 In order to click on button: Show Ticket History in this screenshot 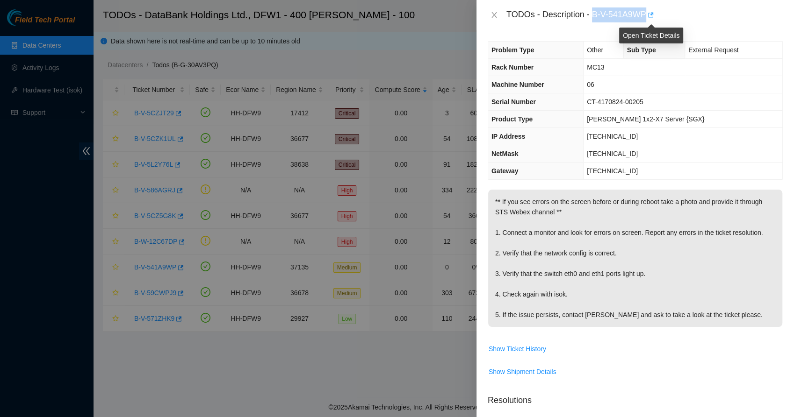, I will do `click(517, 349)`.